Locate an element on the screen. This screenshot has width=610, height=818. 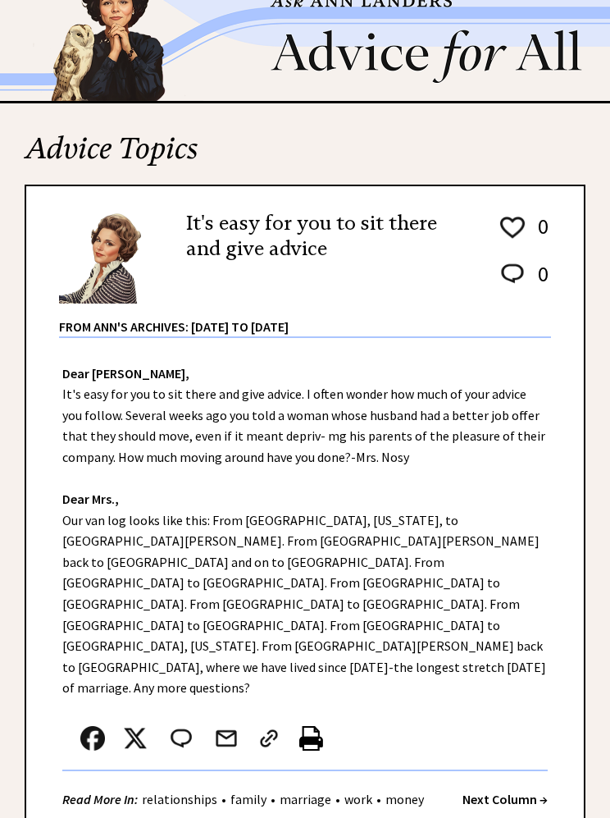
img: mail.png is located at coordinates (226, 739).